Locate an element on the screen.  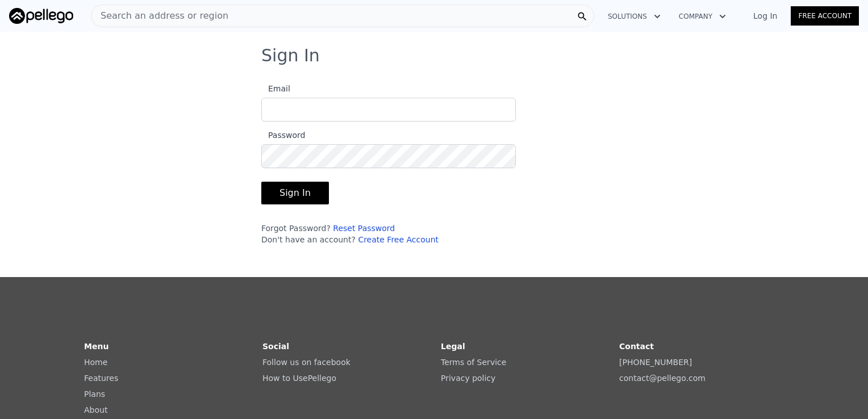
a: Privacy policy is located at coordinates (468, 378).